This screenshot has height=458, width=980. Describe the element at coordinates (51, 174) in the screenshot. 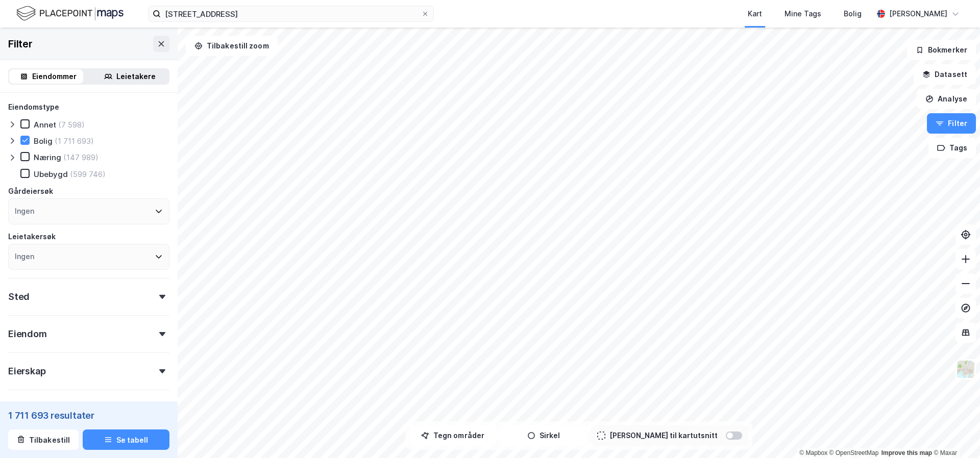

I see `div: Ubebygd` at that location.